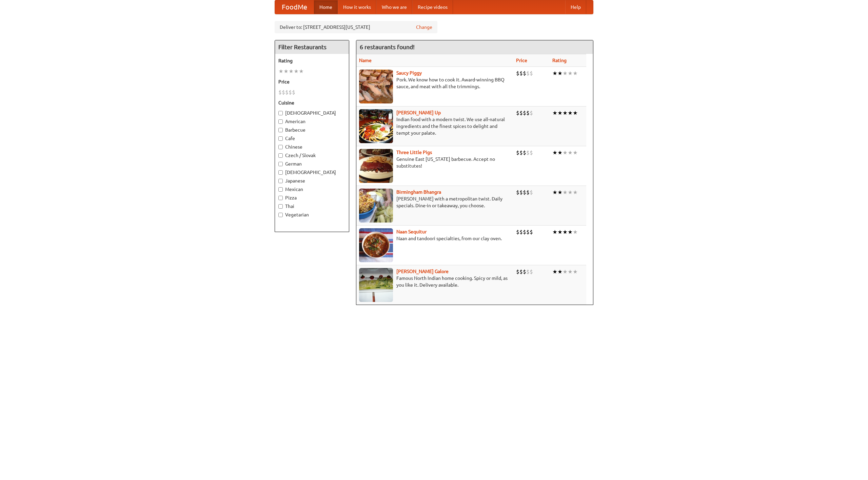 The width and height of the screenshot is (868, 480). I want to click on ng-pluralize: 6 restaurants found!, so click(387, 47).